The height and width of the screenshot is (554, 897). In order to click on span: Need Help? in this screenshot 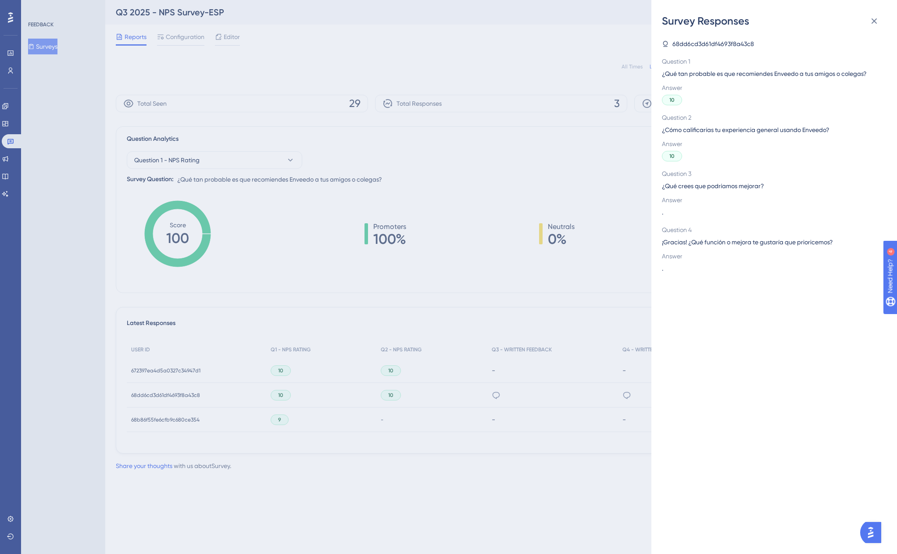, I will do `click(38, 7)`.